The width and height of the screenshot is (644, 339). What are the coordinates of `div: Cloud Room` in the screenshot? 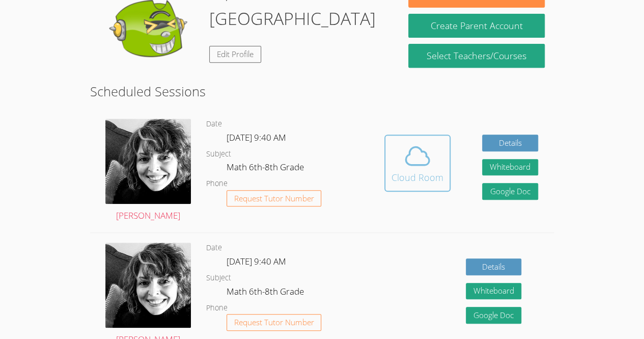 It's located at (418, 177).